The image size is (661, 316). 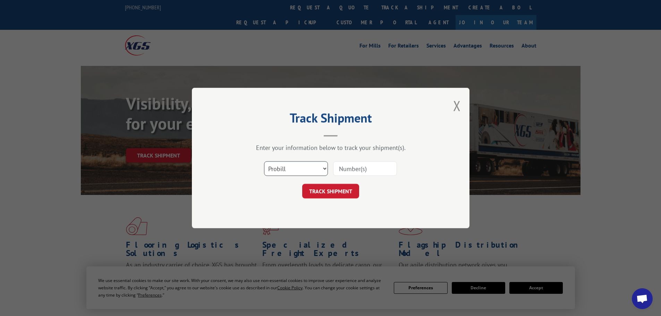 I want to click on button: TRACK SHIPMENT, so click(x=331, y=191).